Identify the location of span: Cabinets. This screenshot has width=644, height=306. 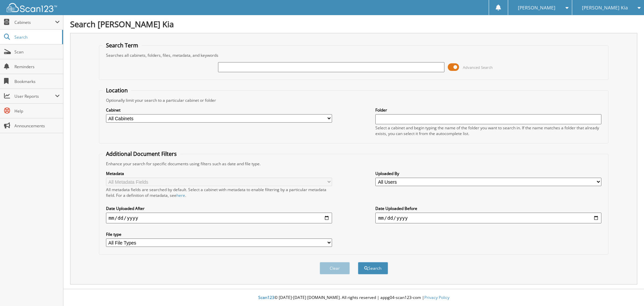
(35, 22).